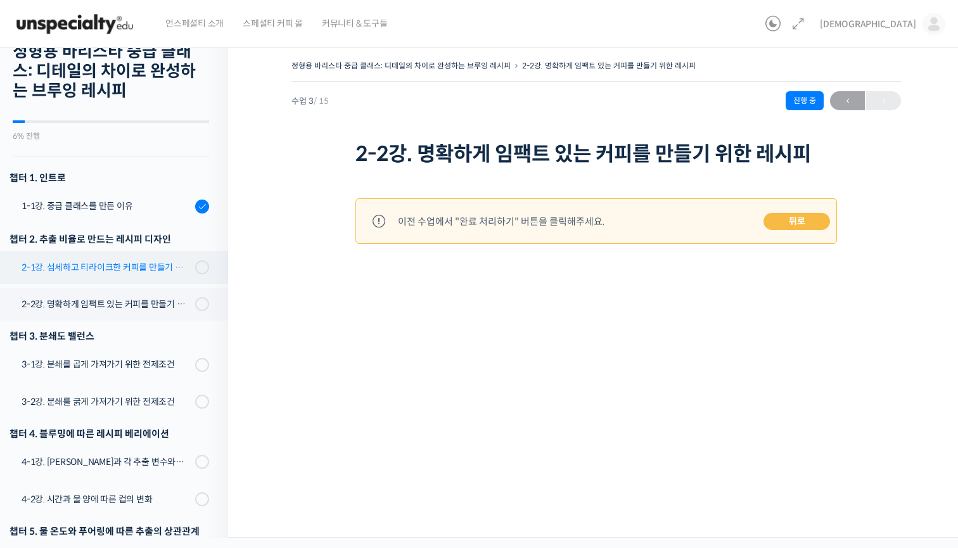 This screenshot has height=548, width=958. I want to click on span: / 15, so click(321, 101).